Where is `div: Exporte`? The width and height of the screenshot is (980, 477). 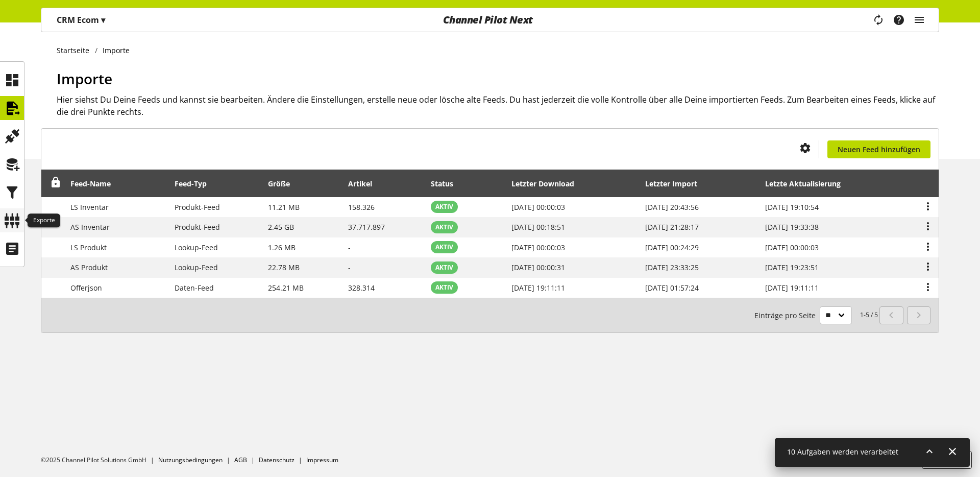
div: Exporte is located at coordinates (44, 221).